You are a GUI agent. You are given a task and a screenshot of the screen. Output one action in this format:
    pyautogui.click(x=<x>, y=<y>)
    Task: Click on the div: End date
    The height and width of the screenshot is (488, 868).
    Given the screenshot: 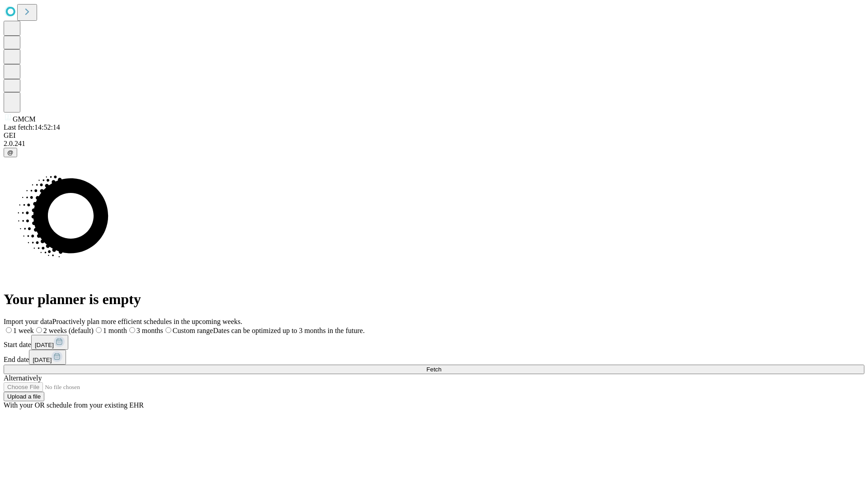 What is the action you would take?
    pyautogui.click(x=434, y=357)
    